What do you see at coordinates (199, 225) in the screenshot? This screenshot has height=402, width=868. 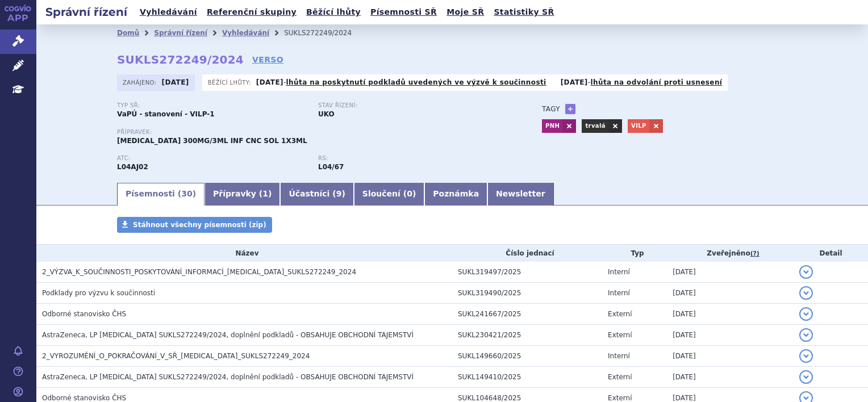 I see `span: Stáhnout všechny písemnosti (zip)` at bounding box center [199, 225].